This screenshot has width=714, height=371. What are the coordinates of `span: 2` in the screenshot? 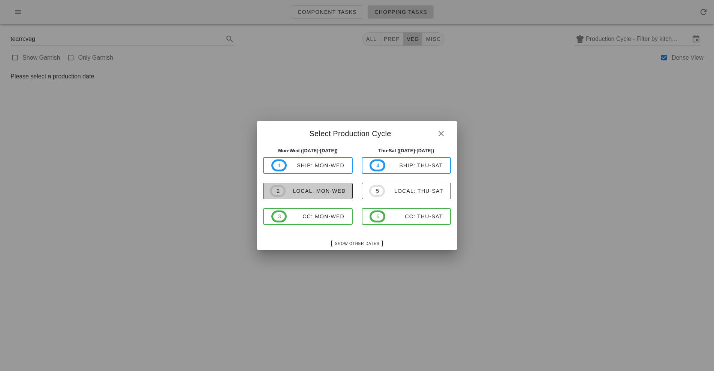 It's located at (278, 191).